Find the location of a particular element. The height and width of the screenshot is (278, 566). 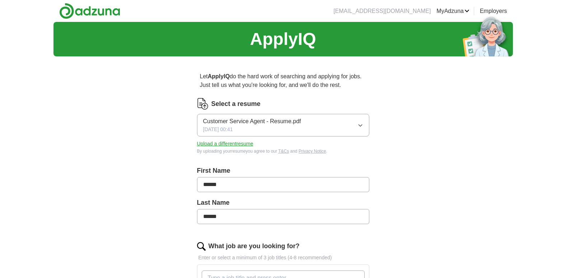

span: Customer Service Agent - Resume.pdf is located at coordinates (252, 121).